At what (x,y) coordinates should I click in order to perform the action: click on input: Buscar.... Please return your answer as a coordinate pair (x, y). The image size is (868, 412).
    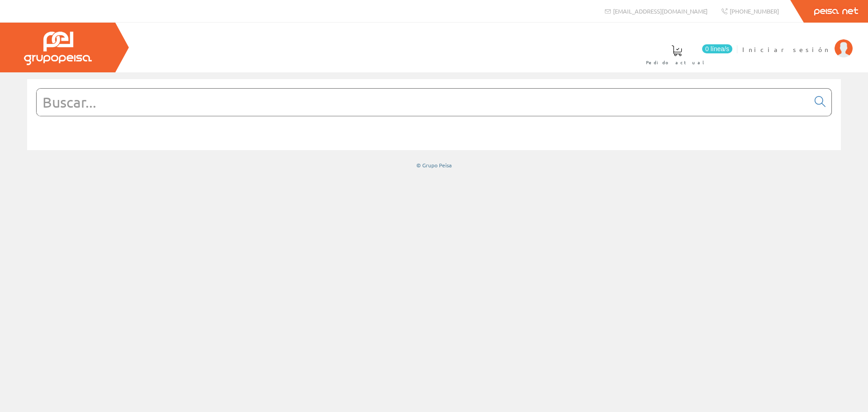
    Looking at the image, I should click on (422, 102).